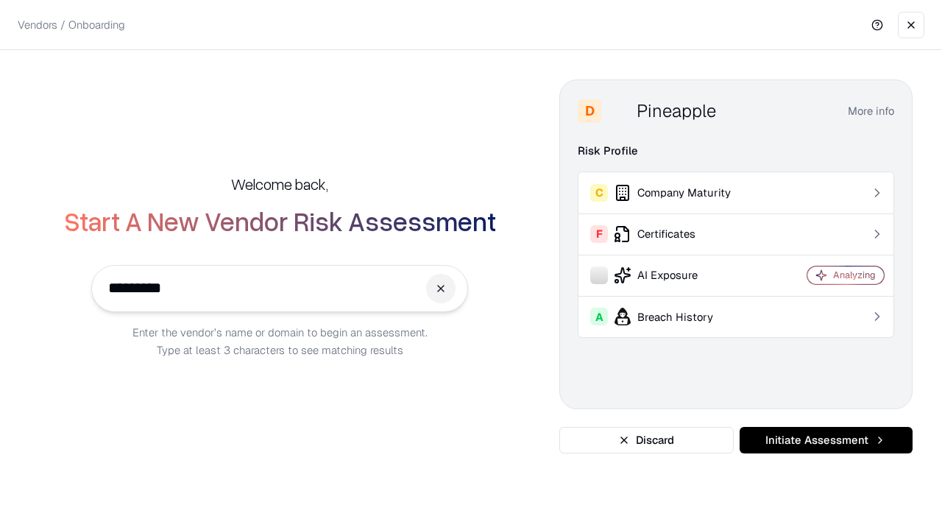  Describe the element at coordinates (590, 111) in the screenshot. I see `div: D` at that location.